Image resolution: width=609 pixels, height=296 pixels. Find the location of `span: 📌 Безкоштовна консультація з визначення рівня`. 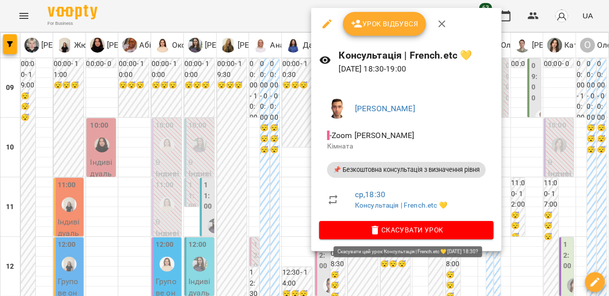

span: 📌 Безкоштовна консультація з визначення рівня is located at coordinates (406, 170).